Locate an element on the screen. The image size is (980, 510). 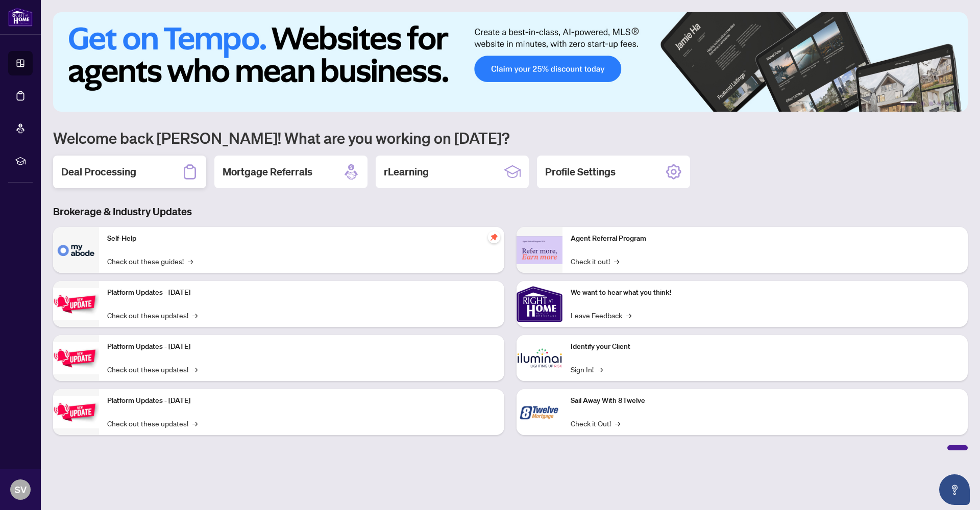
img: logo is located at coordinates (20, 17).